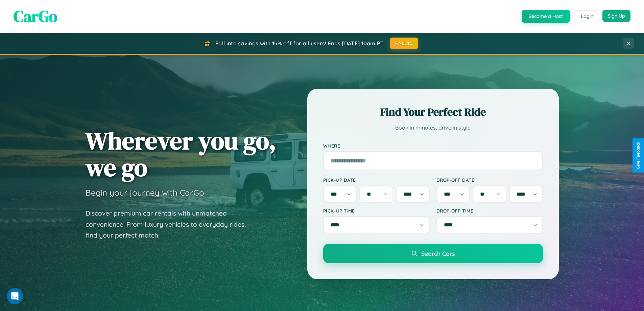 The image size is (644, 311). Describe the element at coordinates (433, 253) in the screenshot. I see `button: Search Cars` at that location.